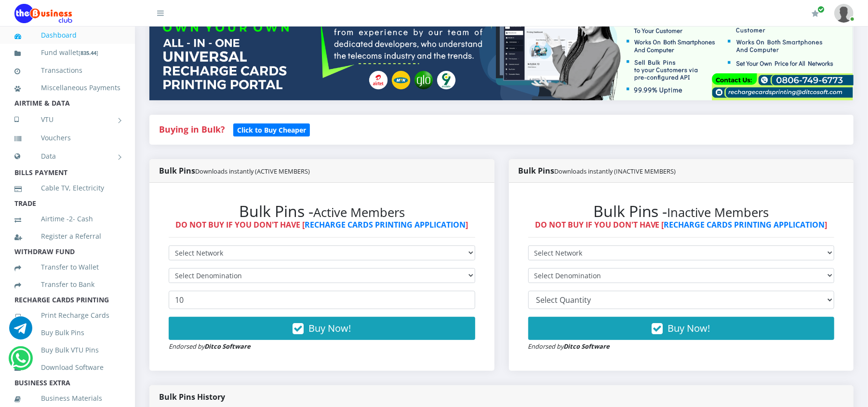  I want to click on small: Downloads instantly (ACTIVE MEMBERS), so click(253, 171).